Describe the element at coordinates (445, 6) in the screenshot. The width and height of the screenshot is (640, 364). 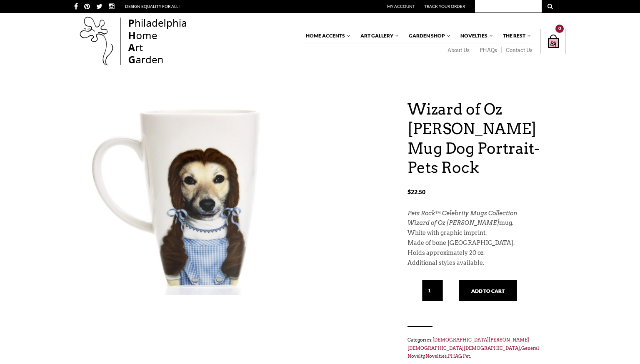
I see `a: Track Your Order` at that location.